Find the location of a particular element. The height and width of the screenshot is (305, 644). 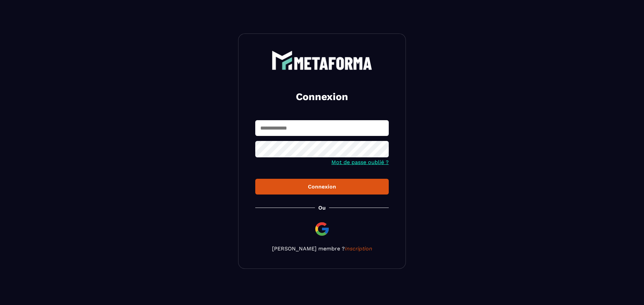

a: logo is located at coordinates (322, 60).